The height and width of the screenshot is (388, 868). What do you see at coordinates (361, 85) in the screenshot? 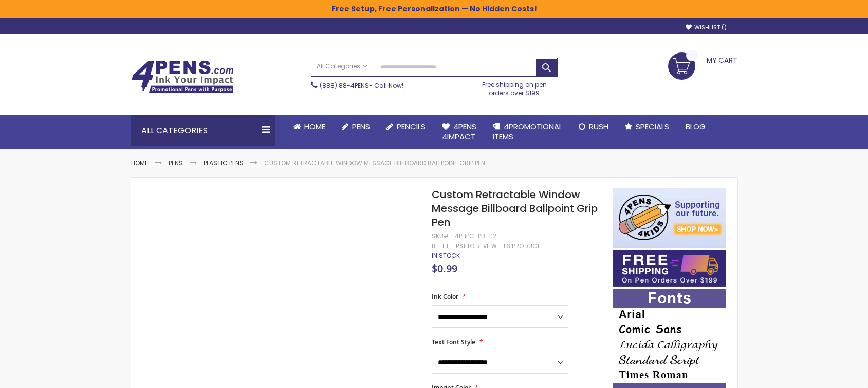
I see `span: - Call Now!` at bounding box center [361, 85].